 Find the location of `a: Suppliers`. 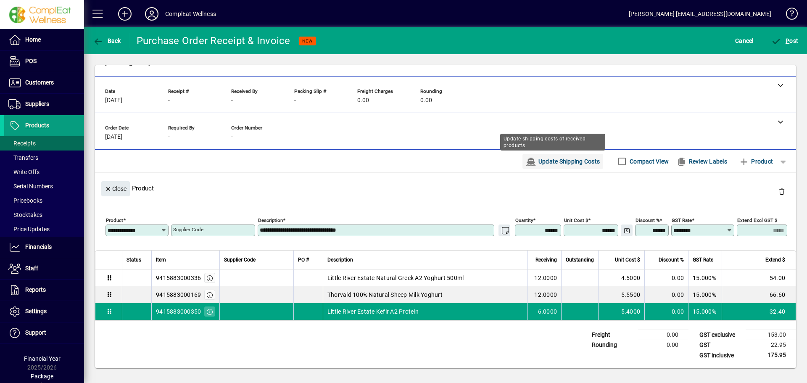

a: Suppliers is located at coordinates (44, 104).